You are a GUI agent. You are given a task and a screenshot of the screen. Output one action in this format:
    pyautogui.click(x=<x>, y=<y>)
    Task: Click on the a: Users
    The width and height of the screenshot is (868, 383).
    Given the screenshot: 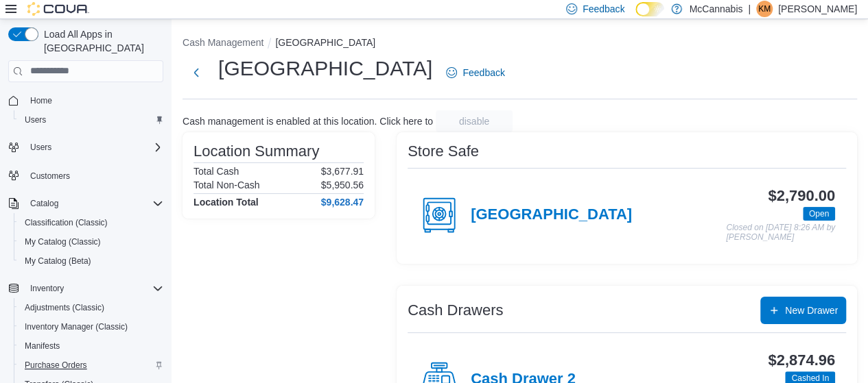 What is the action you would take?
    pyautogui.click(x=35, y=120)
    